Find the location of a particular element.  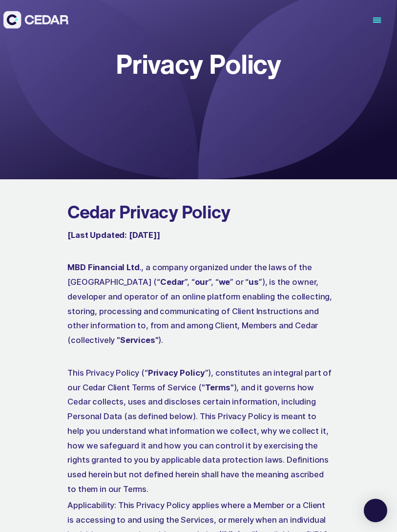

strong: Cedar is located at coordinates (173, 282).